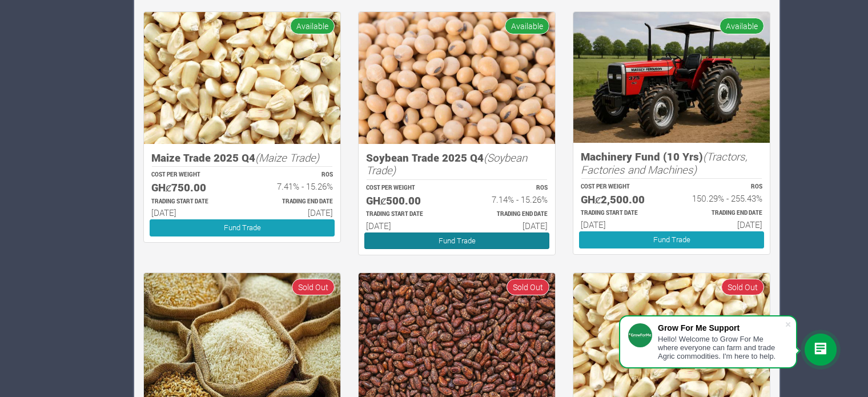  I want to click on i: (Tractors, Factories and Machines), so click(664, 163).